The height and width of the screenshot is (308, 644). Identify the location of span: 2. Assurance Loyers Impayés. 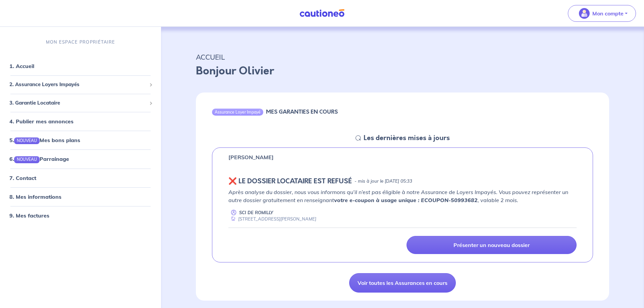
(78, 84).